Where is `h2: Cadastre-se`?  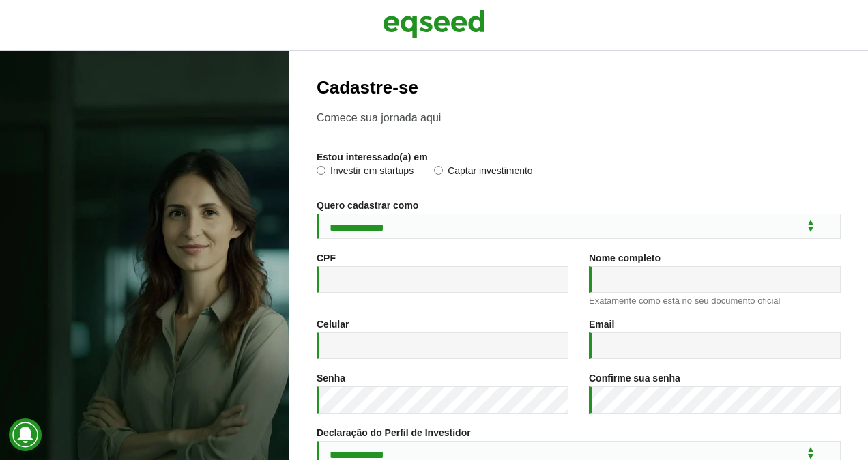 h2: Cadastre-se is located at coordinates (579, 87).